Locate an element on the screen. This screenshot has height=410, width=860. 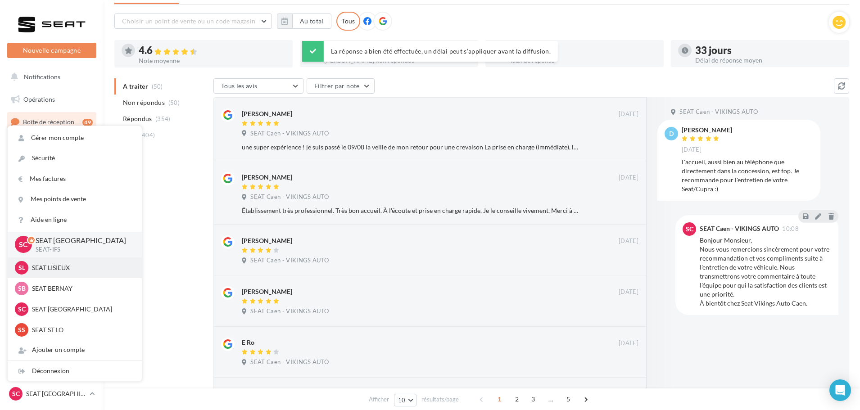
span: Boîte de réception is located at coordinates (49, 122).